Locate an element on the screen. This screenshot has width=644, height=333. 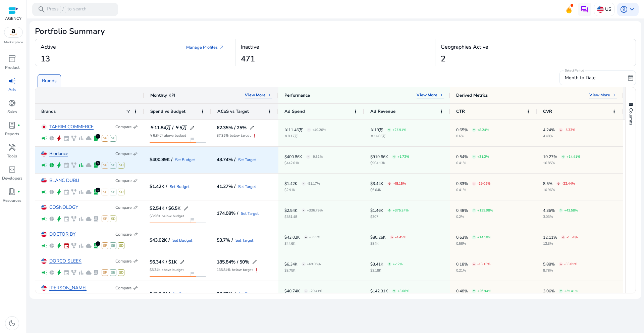
h4: Inactive is located at coordinates (250, 47).